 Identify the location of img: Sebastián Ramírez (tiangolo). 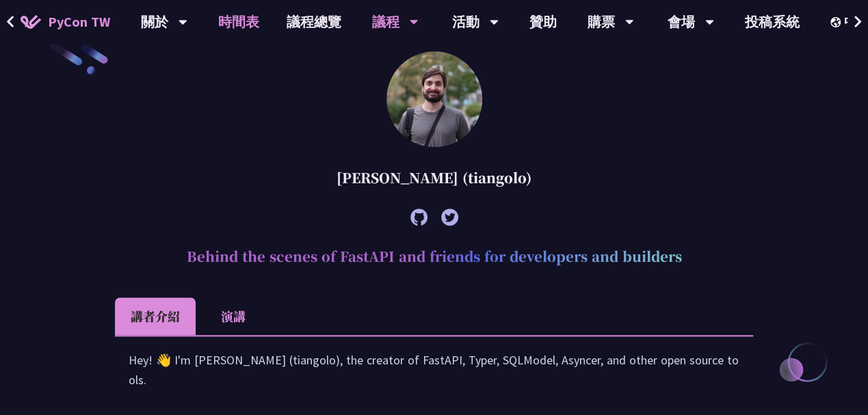
(434, 99).